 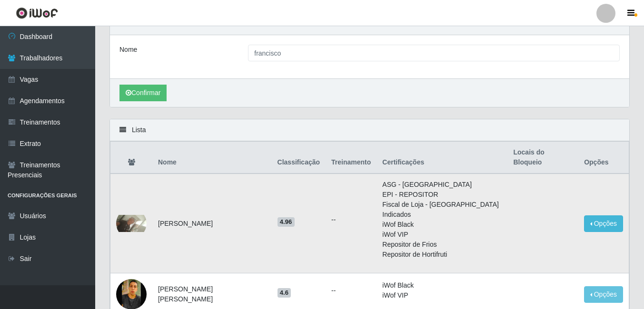 I want to click on span: 4.6, so click(x=284, y=293).